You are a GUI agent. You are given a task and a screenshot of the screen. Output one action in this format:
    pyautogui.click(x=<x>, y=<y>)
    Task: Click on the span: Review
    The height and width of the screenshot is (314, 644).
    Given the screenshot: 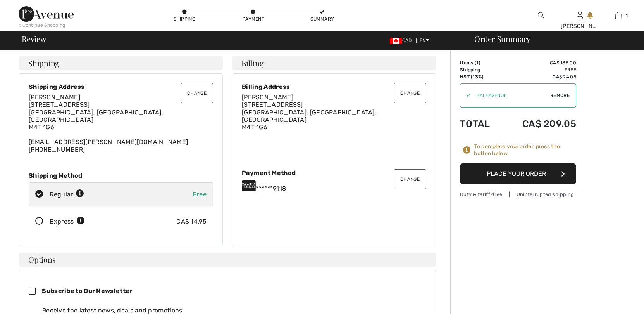 What is the action you would take?
    pyautogui.click(x=34, y=38)
    